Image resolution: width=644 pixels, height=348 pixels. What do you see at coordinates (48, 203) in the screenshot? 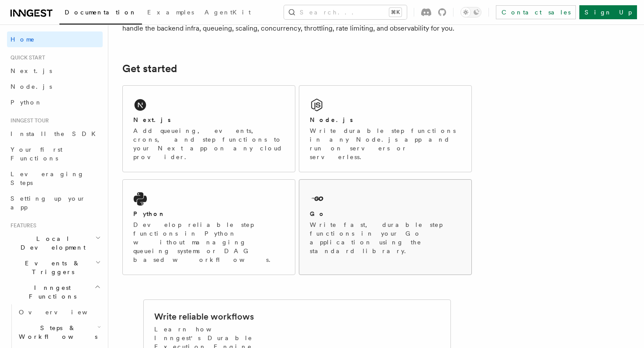
I see `span: Setting up your app` at bounding box center [48, 203].